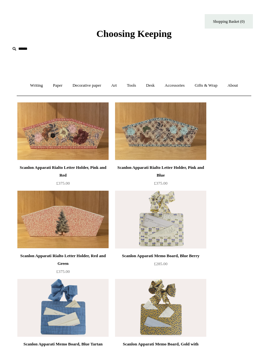 Image resolution: width=268 pixels, height=348 pixels. Describe the element at coordinates (134, 33) in the screenshot. I see `span: Choosing Keeping` at that location.